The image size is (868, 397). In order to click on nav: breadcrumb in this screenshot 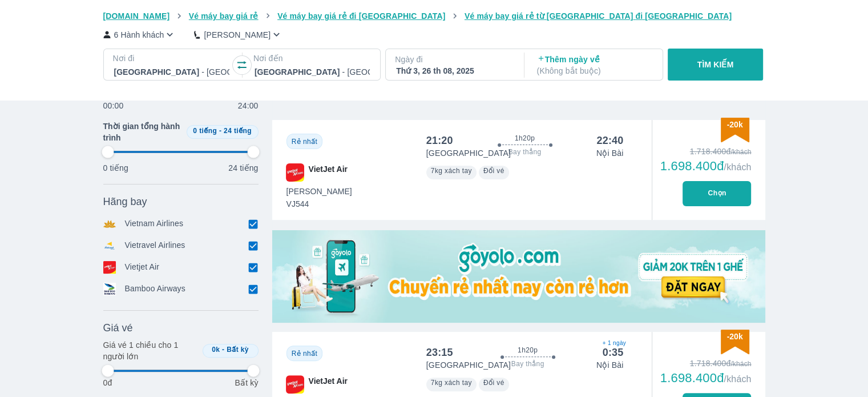, I will do `click(434, 16)`.